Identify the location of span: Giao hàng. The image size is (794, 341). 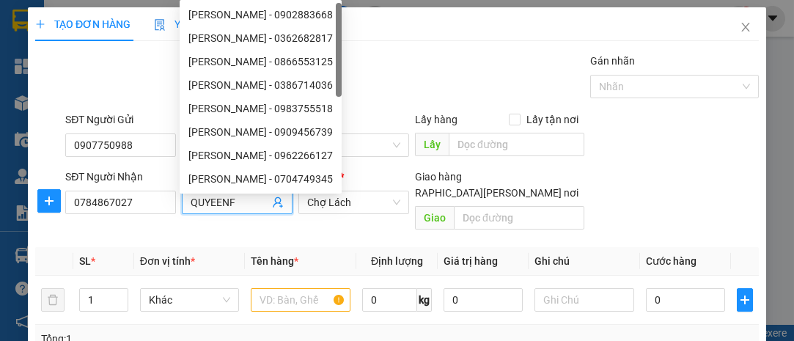
(439, 177).